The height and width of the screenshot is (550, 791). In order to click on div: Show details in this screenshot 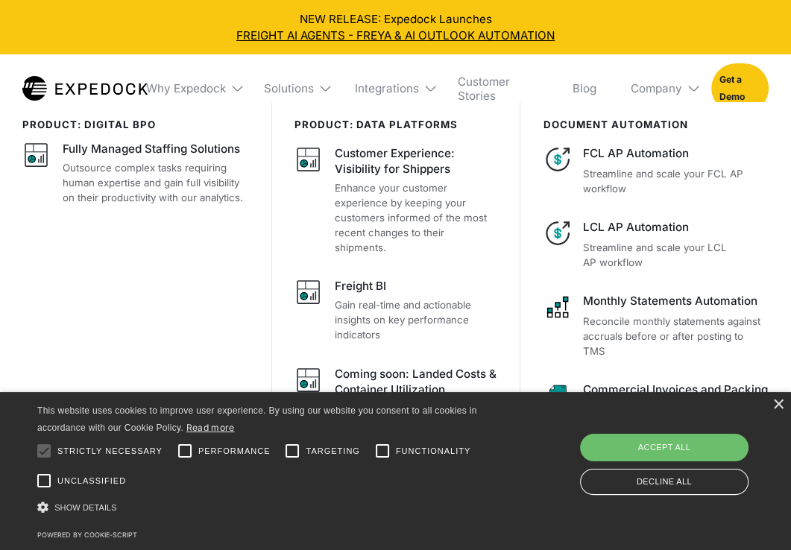, I will do `click(270, 507)`.